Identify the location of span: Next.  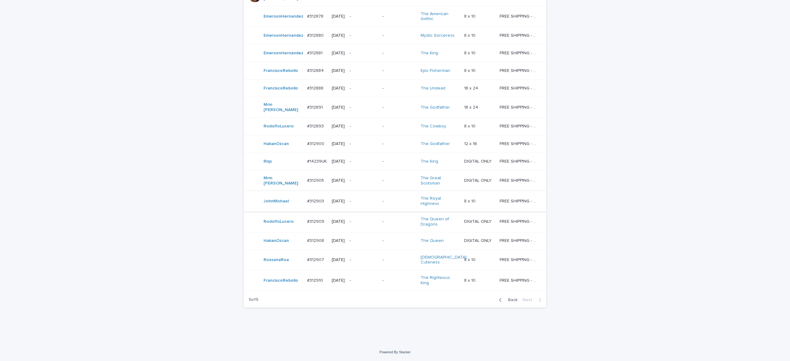
(529, 300).